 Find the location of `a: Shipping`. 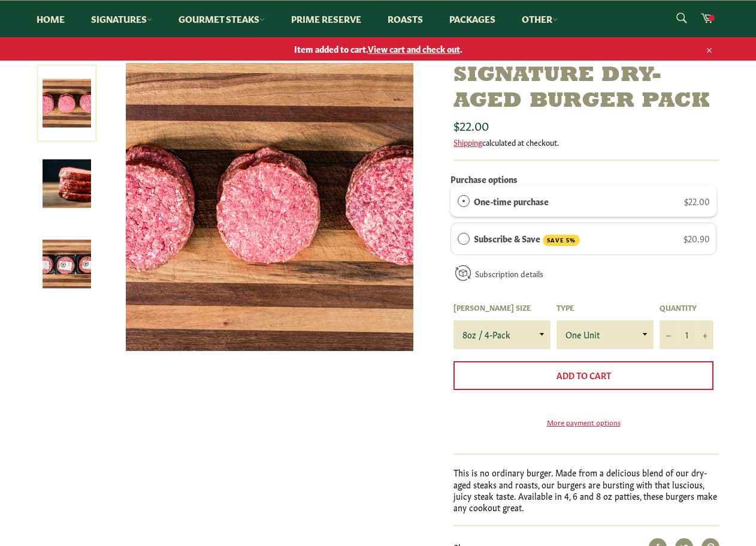

a: Shipping is located at coordinates (468, 142).